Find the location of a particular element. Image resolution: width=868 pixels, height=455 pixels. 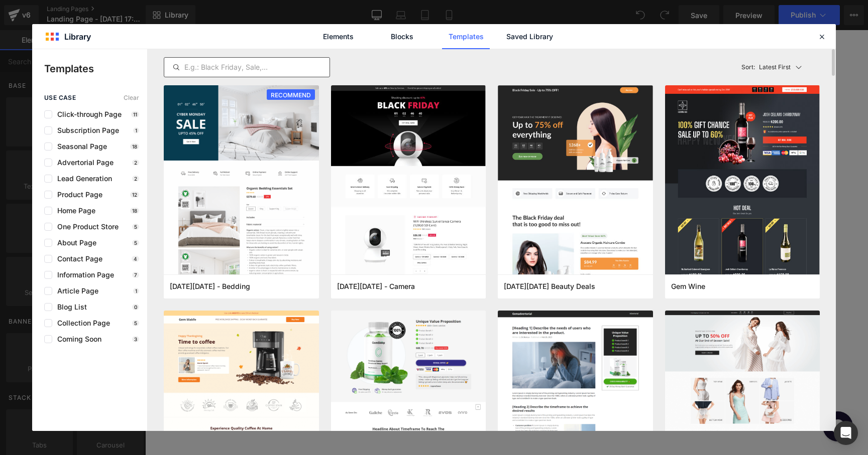

span: Black Friday Beauty Deals is located at coordinates (550, 287).